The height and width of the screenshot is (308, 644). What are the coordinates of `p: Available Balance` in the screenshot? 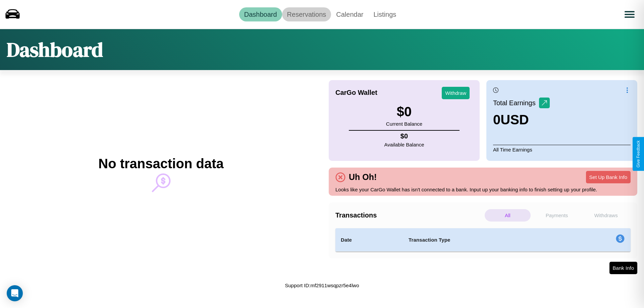 It's located at (404, 144).